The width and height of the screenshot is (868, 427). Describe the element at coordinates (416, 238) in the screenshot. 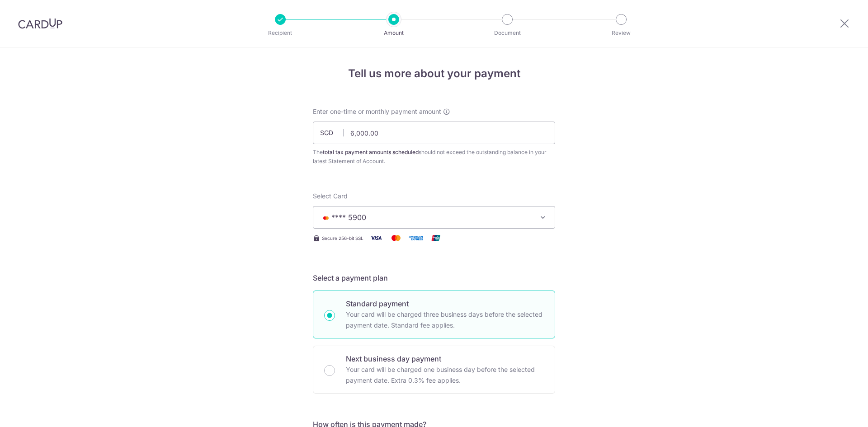

I see `img: American Express` at that location.